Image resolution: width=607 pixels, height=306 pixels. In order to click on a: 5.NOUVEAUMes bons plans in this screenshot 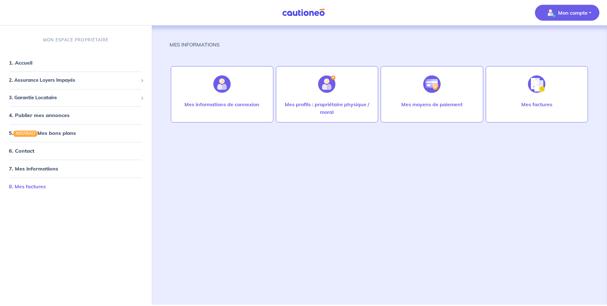, I will do `click(42, 133)`.